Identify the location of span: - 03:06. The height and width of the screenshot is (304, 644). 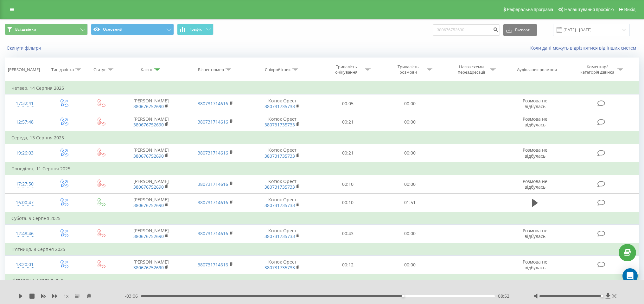
(133, 297).